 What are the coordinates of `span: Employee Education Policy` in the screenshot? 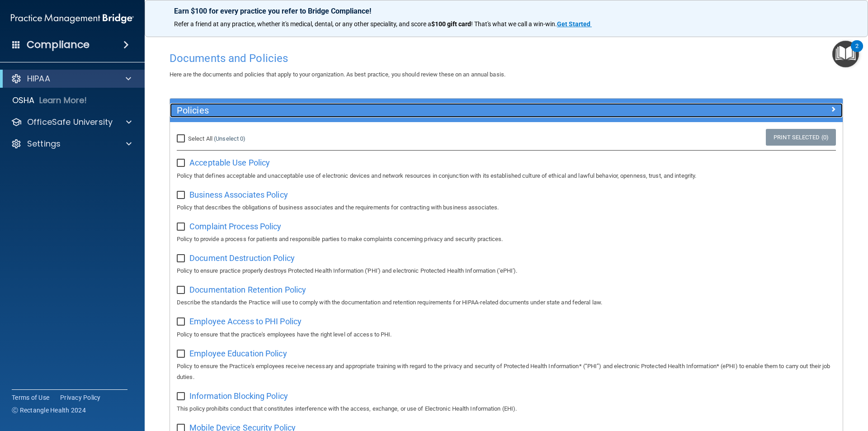 It's located at (239, 353).